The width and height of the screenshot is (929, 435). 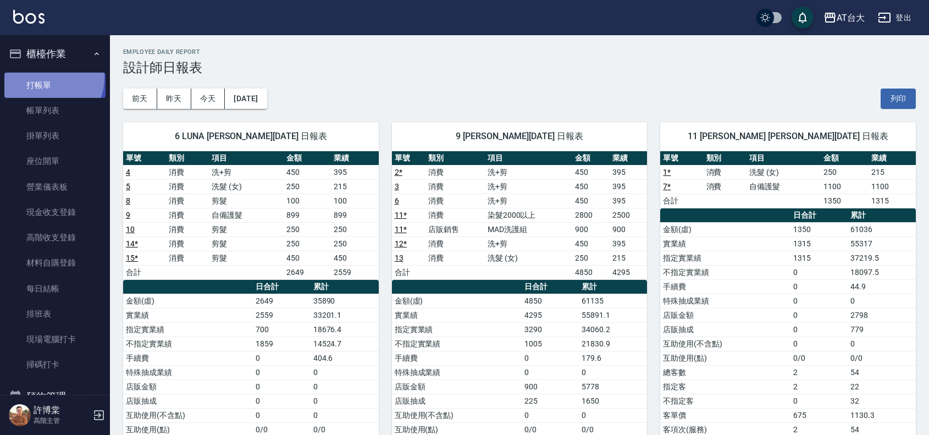 I want to click on div: AT台大, so click(x=851, y=18).